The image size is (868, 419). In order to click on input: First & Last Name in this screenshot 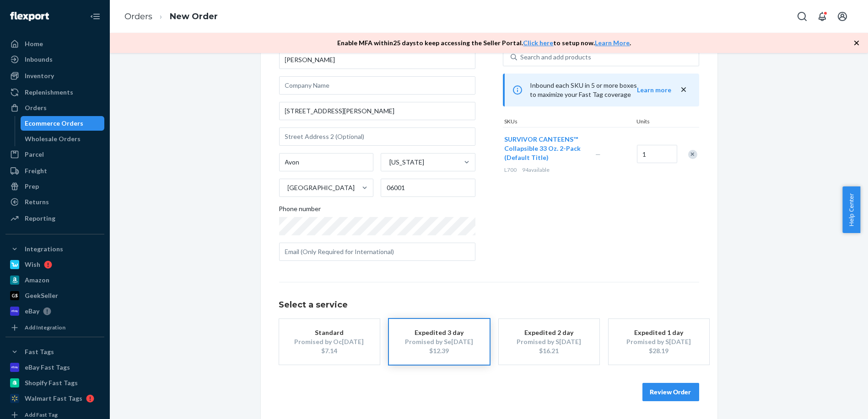, I will do `click(377, 60)`.